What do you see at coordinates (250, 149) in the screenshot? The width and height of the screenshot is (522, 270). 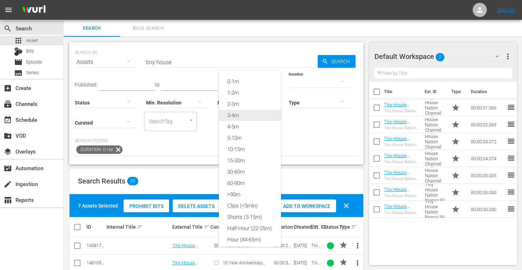 I see `div: 10-15m` at bounding box center [250, 149].